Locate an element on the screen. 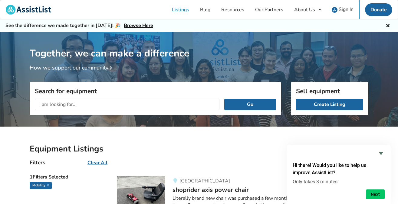 This screenshot has height=204, width=398. input: I am looking for... is located at coordinates (127, 104).